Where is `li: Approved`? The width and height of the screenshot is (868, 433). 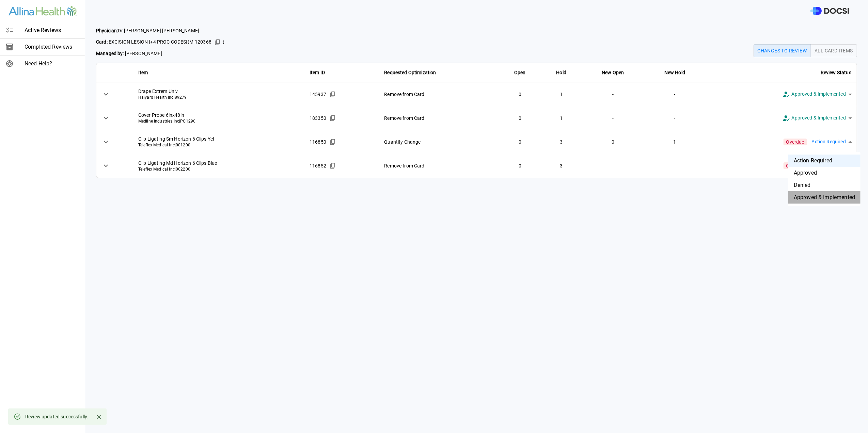 li: Approved is located at coordinates (825, 173).